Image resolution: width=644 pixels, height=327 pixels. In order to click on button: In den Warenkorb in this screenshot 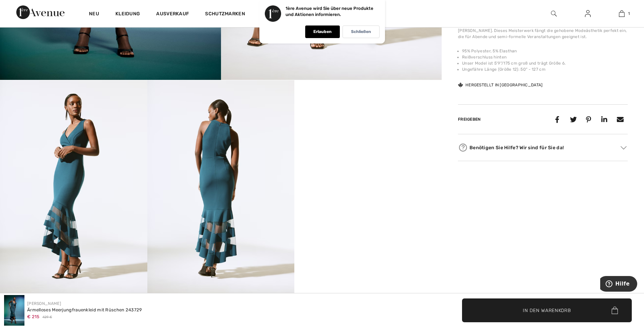, I will do `click(547, 310)`.